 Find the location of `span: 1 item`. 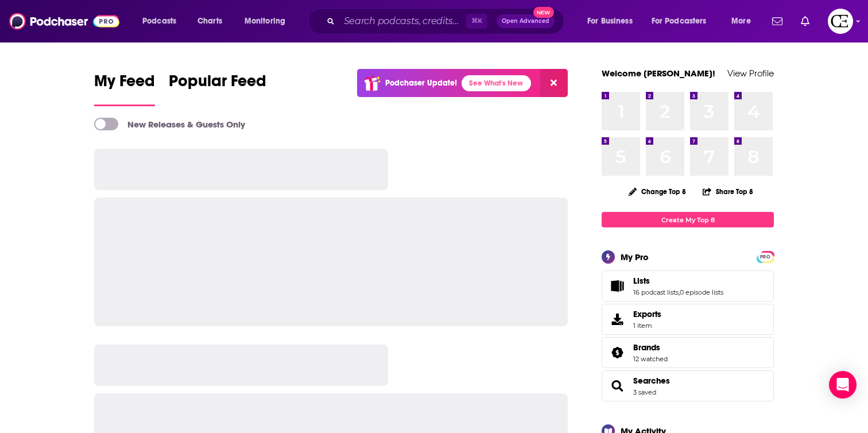

span: 1 item is located at coordinates (647, 325).